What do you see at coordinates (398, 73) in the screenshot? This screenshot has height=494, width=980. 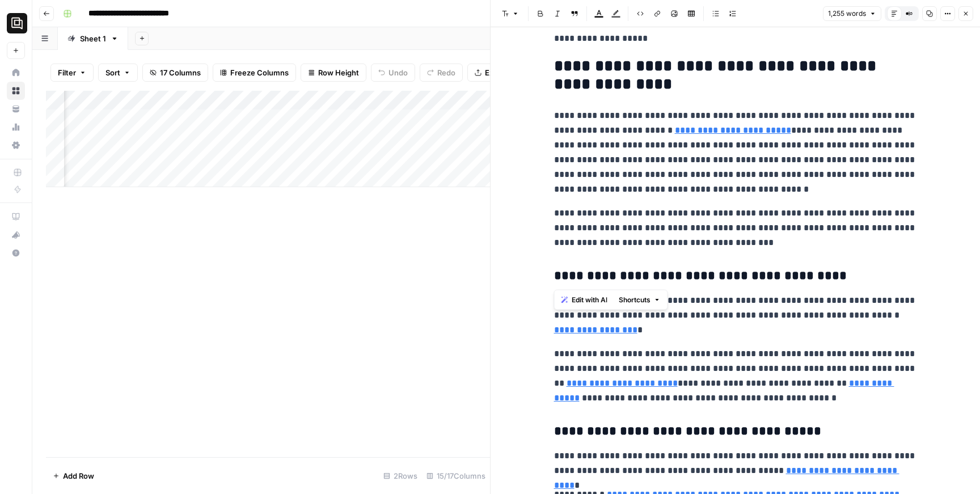 I see `span: Undo` at bounding box center [398, 73].